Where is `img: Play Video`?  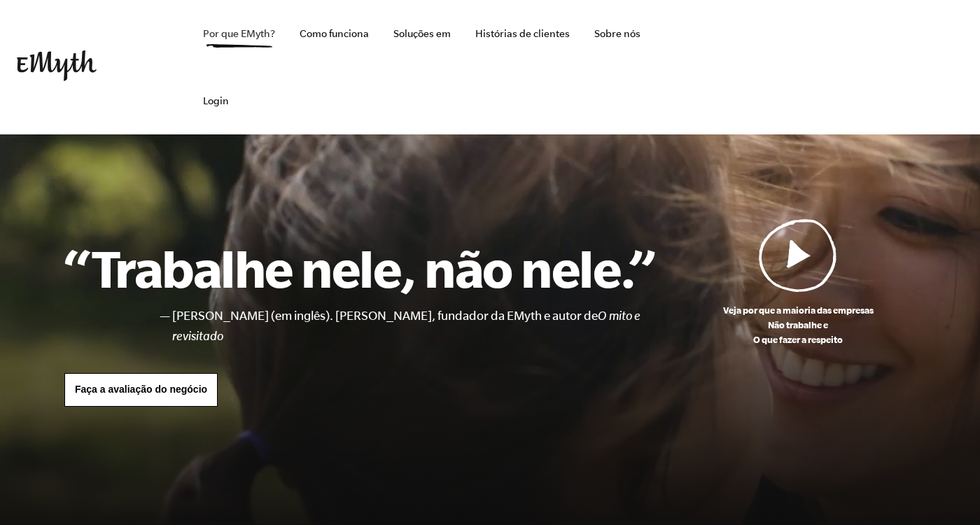 img: Play Video is located at coordinates (798, 255).